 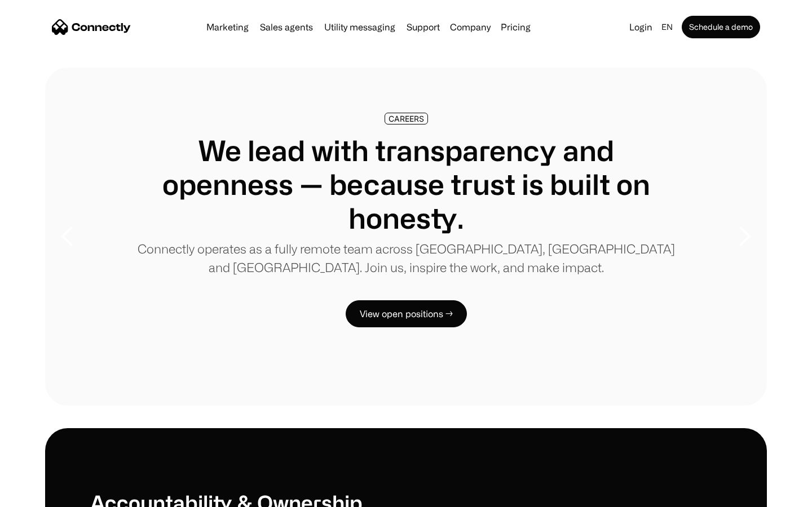 I want to click on a: Support, so click(x=423, y=27).